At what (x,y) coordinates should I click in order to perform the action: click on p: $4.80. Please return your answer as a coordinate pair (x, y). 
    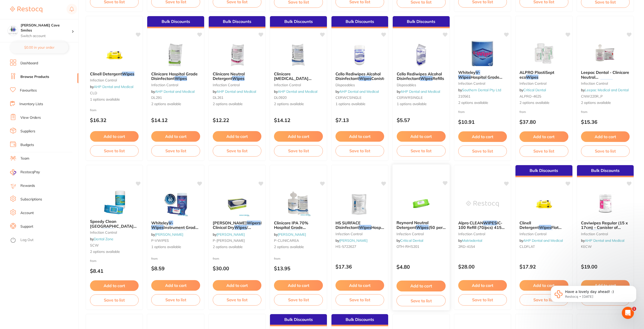
    Looking at the image, I should click on (421, 267).